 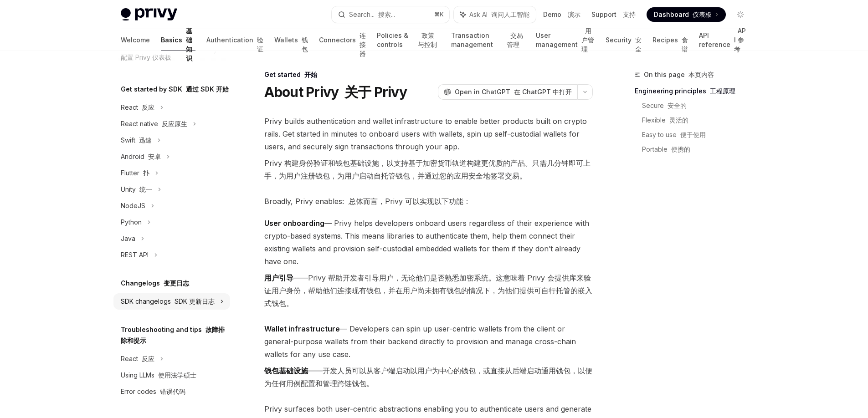 I want to click on div: Using LLMs, so click(x=159, y=375).